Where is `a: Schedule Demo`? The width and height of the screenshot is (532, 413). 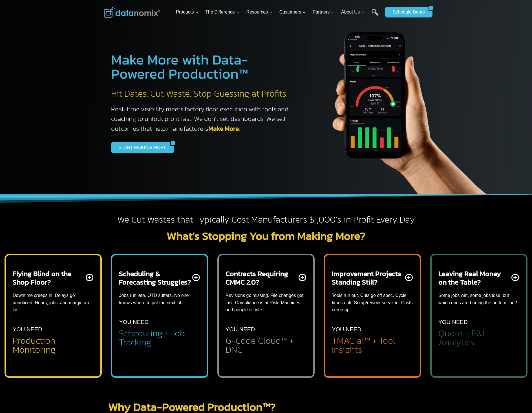
a: Schedule Demo is located at coordinates (407, 12).